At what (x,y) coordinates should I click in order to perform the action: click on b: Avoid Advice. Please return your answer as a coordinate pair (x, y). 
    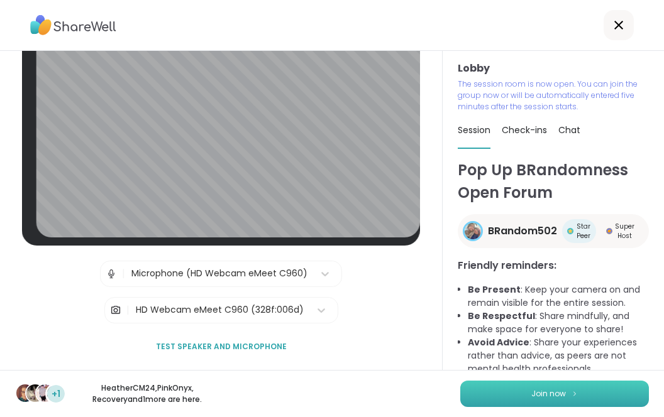
    Looking at the image, I should click on (498, 343).